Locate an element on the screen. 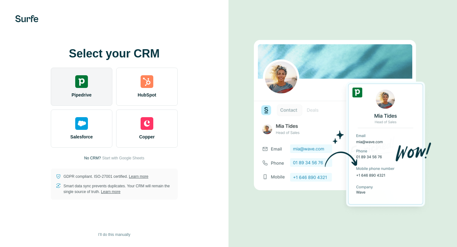 Image resolution: width=457 pixels, height=247 pixels. span: I’ll do this manually is located at coordinates (114, 235).